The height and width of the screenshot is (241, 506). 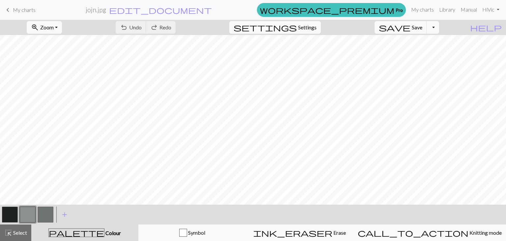 I want to click on span: Symbol, so click(x=196, y=232).